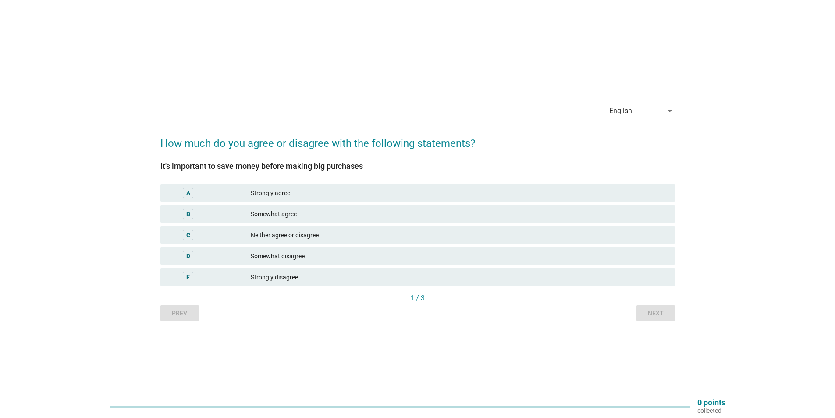  Describe the element at coordinates (460, 277) in the screenshot. I see `div: Strongly disagree` at that location.